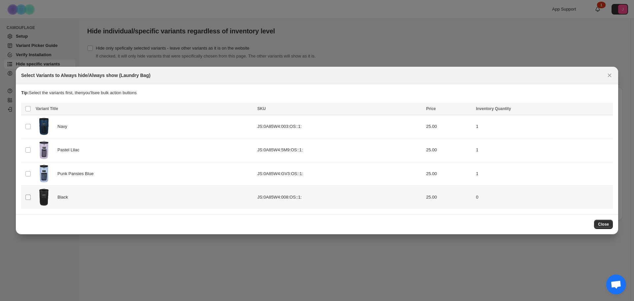 The image size is (634, 301). What do you see at coordinates (340, 197) in the screenshot?
I see `td: JS:0A85W4:008:OS::1:` at bounding box center [340, 197].